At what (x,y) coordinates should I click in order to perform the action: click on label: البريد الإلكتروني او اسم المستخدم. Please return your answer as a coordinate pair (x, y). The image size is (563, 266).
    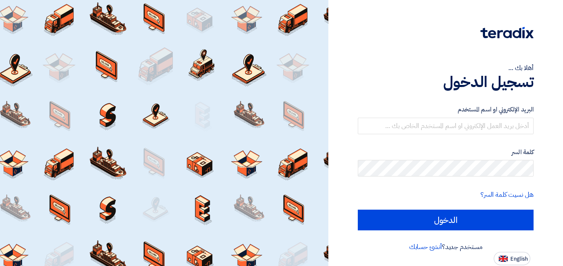
    Looking at the image, I should click on (445, 109).